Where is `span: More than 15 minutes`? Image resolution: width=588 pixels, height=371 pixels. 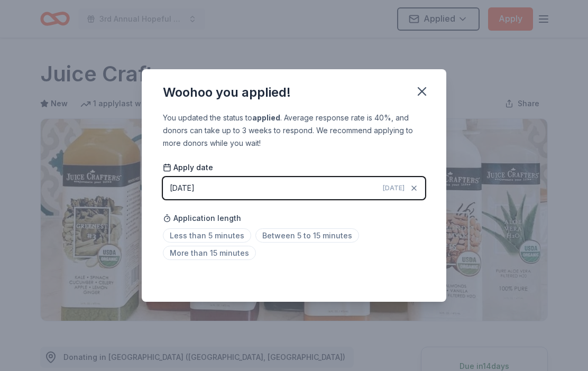
span: More than 15 minutes is located at coordinates (209, 252).